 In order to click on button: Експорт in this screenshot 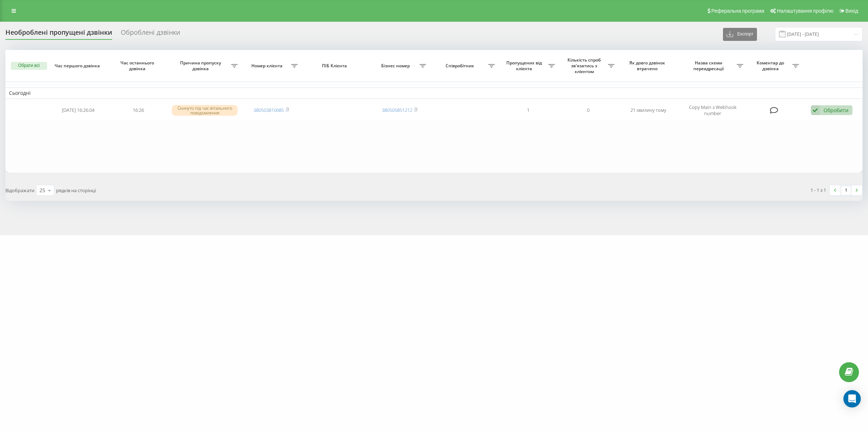, I will do `click(739, 35)`.